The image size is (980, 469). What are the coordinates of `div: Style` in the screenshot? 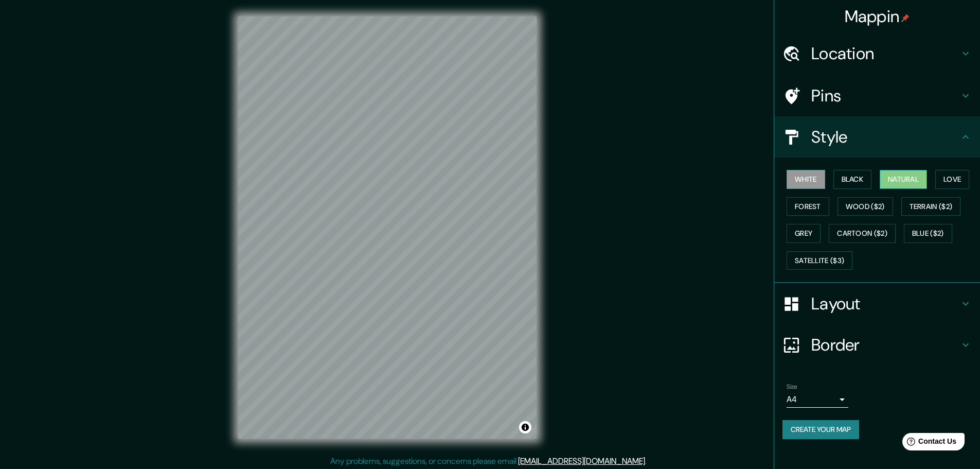 It's located at (877, 137).